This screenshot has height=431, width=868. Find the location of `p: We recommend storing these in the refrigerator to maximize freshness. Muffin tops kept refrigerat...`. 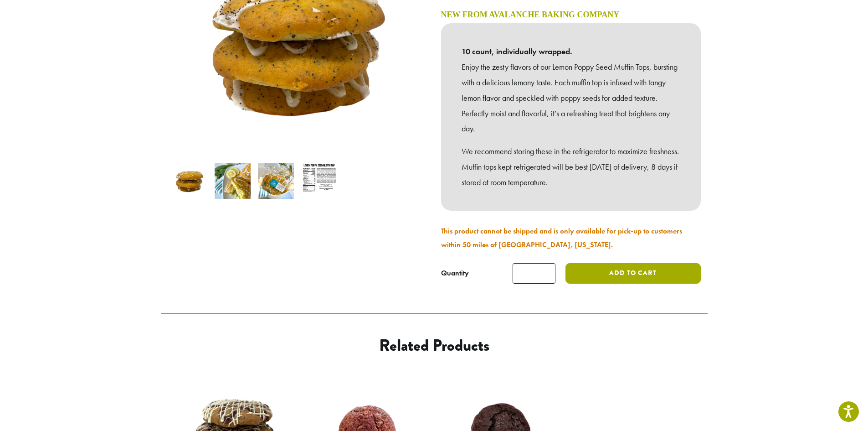

p: We recommend storing these in the refrigerator to maximize freshness. Muffin tops kept refrigerat... is located at coordinates (571, 166).